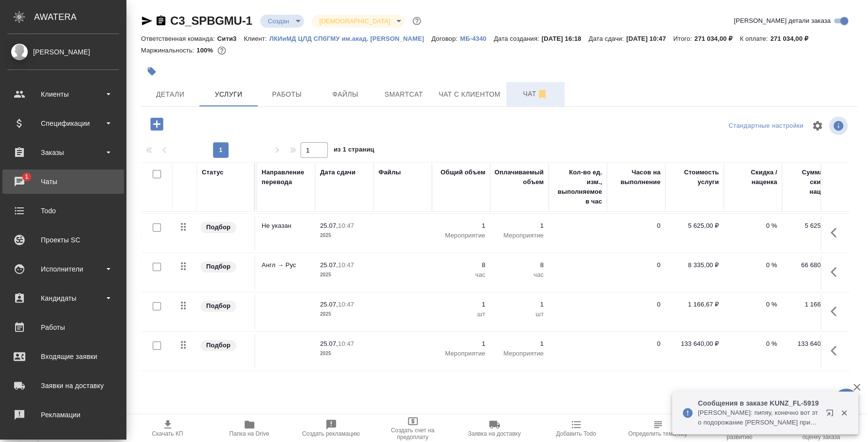  What do you see at coordinates (811, 182) in the screenshot?
I see `div: Сумма без скидки / наценки` at bounding box center [811, 182].